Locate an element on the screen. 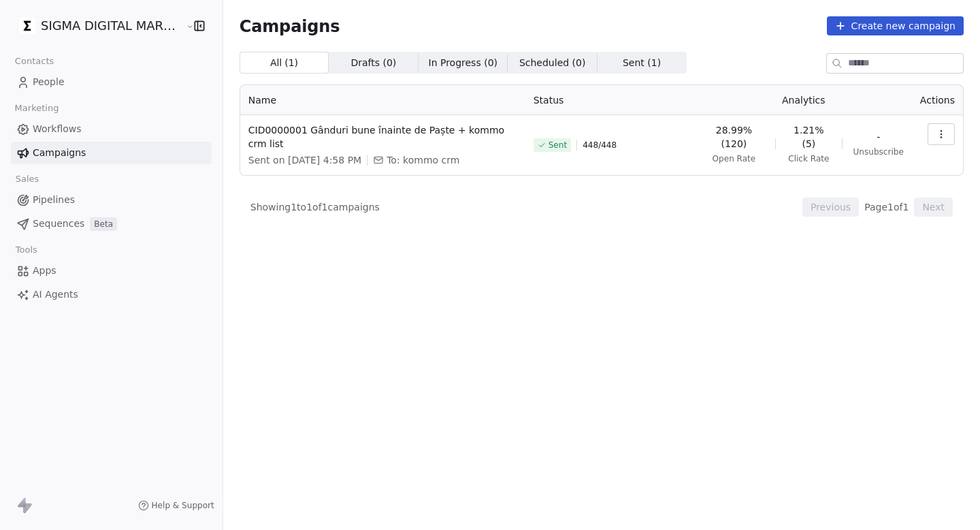 Image resolution: width=980 pixels, height=530 pixels. span: Sent ( 1 ) is located at coordinates (642, 63).